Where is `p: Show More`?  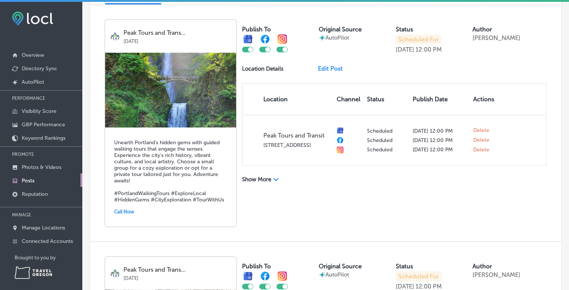 p: Show More is located at coordinates (257, 180).